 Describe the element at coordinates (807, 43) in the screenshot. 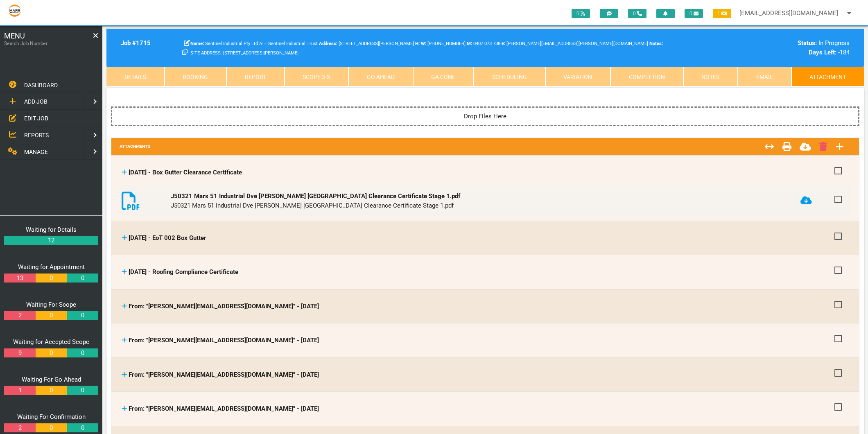

I see `b: Status:` at that location.